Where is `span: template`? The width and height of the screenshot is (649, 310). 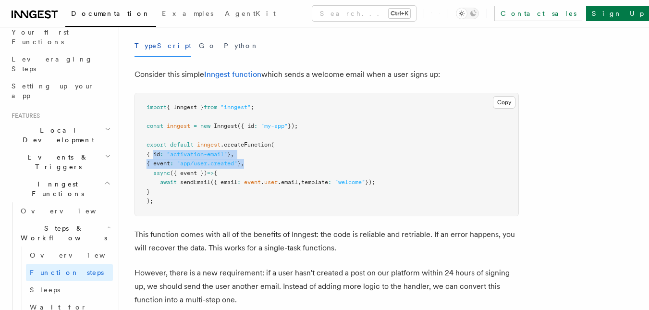 span: template is located at coordinates (315, 182).